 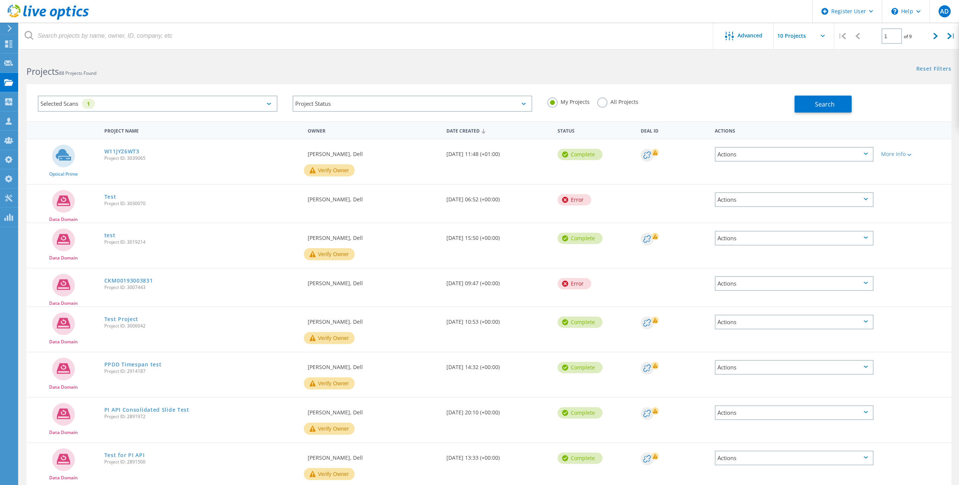 I want to click on a: Test Project, so click(x=121, y=319).